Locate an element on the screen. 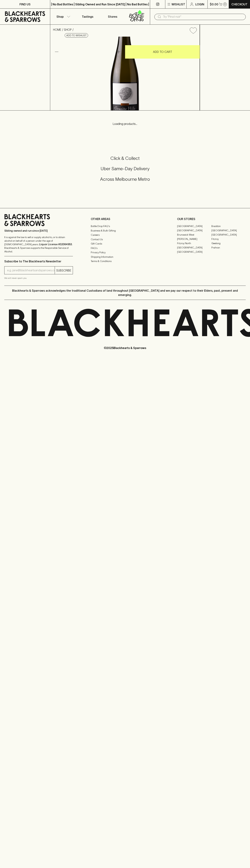  p: It is against the law to sell or supply alcohol to, or to obtain alcohol on behalf of a person un... is located at coordinates (38, 244).